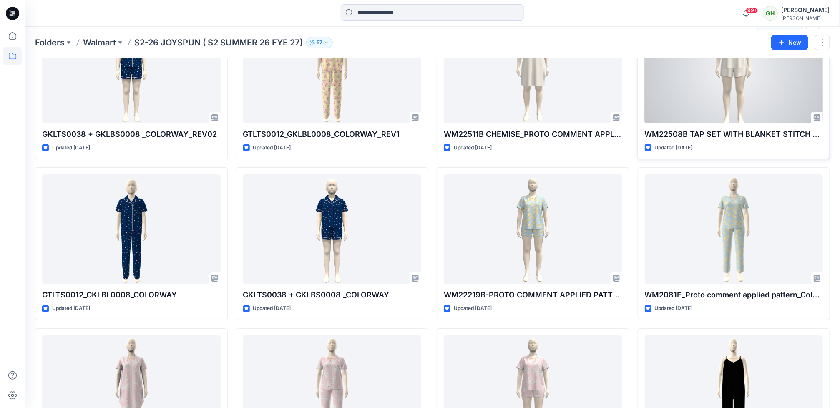 This screenshot has height=408, width=840. What do you see at coordinates (332, 68) in the screenshot?
I see `a: GTLTS0012_GKLBL0008_COLORWAY_REV1` at bounding box center [332, 68].